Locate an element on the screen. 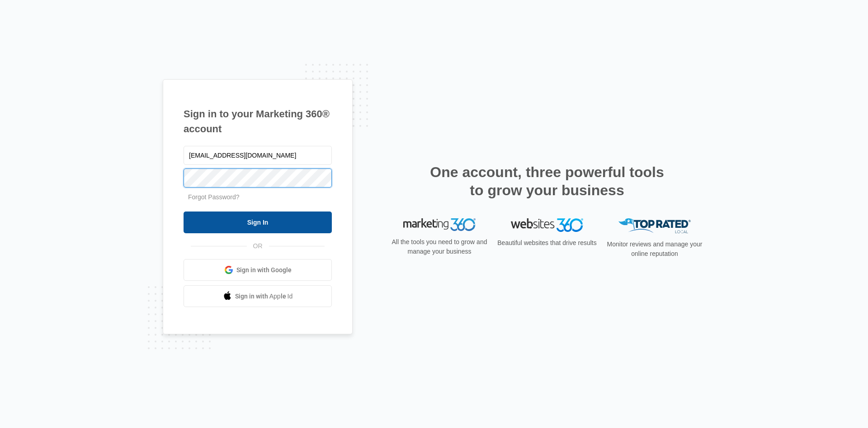 The width and height of the screenshot is (868, 428). input: Email is located at coordinates (257, 155).